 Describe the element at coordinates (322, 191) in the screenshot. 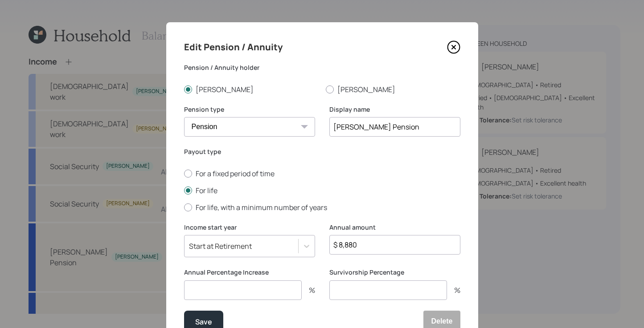

I see `label: For life` at that location.